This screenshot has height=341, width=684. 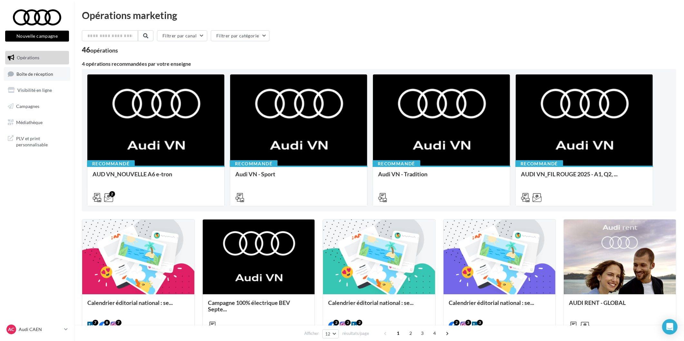 What do you see at coordinates (255, 174) in the screenshot?
I see `span: Audi VN - Sport` at bounding box center [255, 174].